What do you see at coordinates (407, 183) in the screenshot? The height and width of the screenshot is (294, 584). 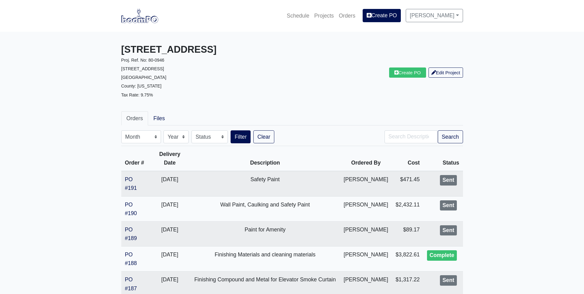 I see `td: $471.45` at bounding box center [407, 183].